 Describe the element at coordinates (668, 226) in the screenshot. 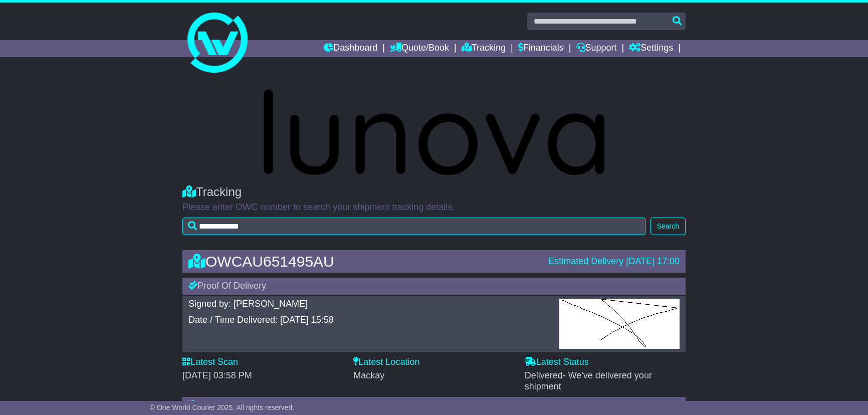

I see `button: Search` at that location.